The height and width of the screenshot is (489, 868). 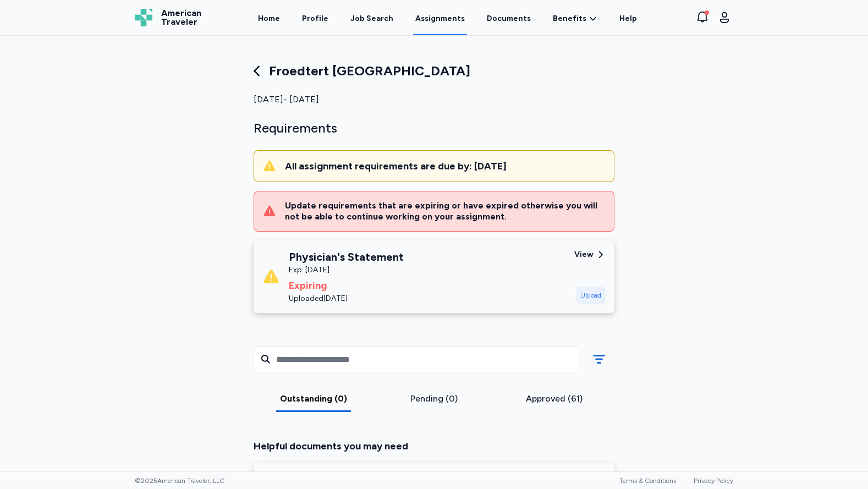 I want to click on img: Logo, so click(x=143, y=17).